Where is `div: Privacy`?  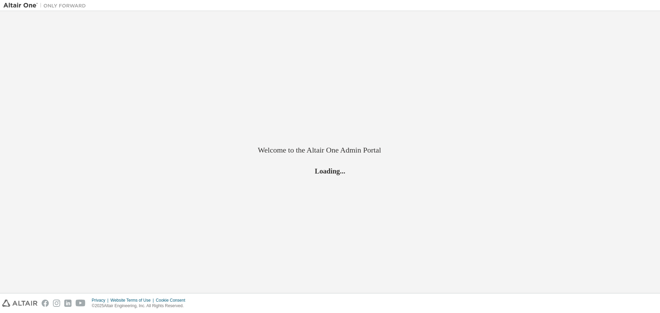 div: Privacy is located at coordinates (101, 301).